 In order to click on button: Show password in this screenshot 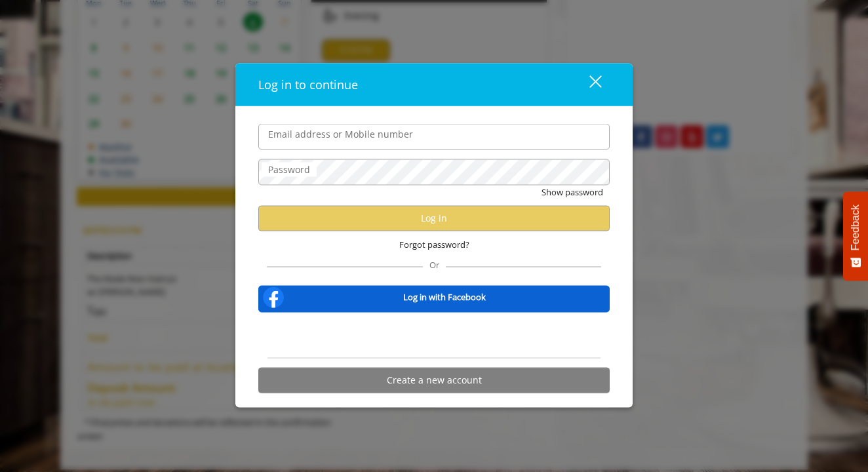, I will do `click(572, 192)`.